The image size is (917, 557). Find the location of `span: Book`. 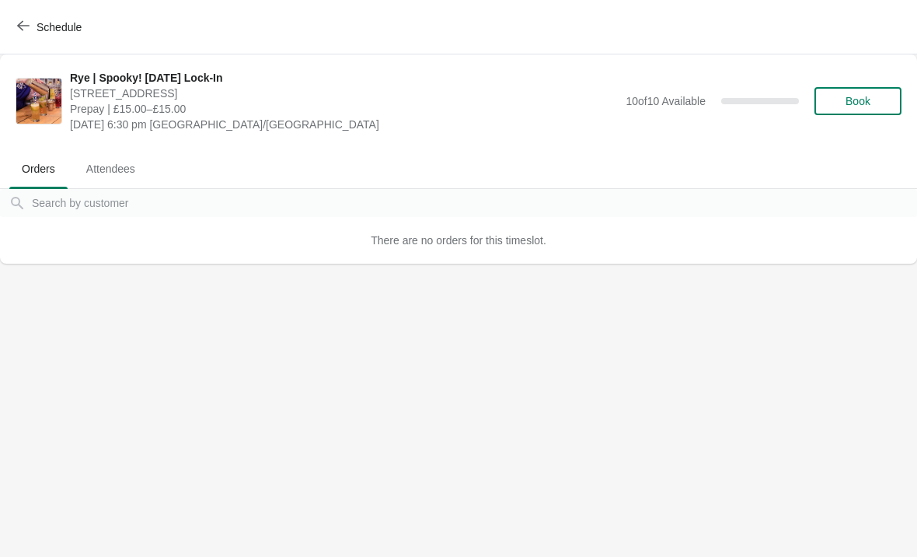

span: Book is located at coordinates (858, 101).